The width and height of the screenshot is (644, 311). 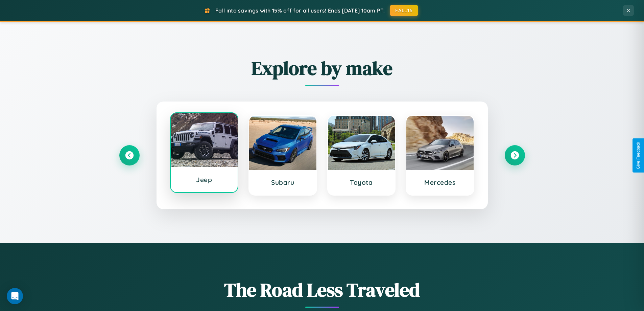 I want to click on h3: Mercedes, so click(x=440, y=183).